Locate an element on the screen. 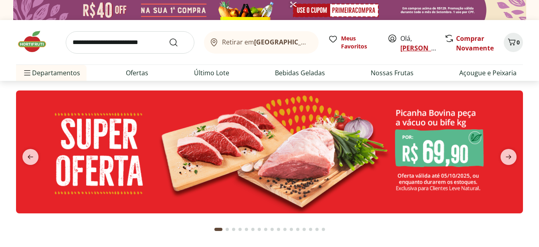  span: Meus Favoritos is located at coordinates (359, 42).